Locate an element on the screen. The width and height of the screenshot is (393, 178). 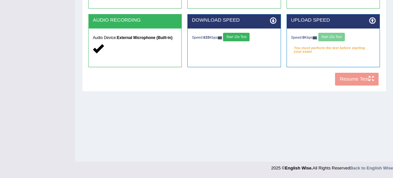
strong: English Wise. is located at coordinates (298, 167).